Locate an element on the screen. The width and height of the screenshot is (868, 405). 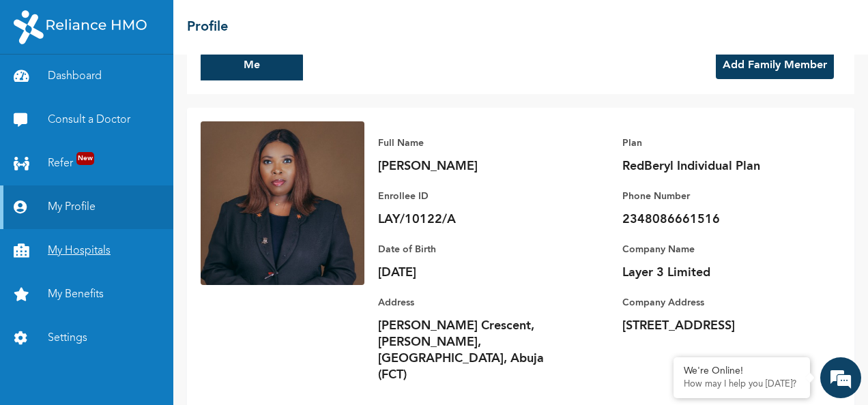
div: Navigation go back is located at coordinates (26, 73).